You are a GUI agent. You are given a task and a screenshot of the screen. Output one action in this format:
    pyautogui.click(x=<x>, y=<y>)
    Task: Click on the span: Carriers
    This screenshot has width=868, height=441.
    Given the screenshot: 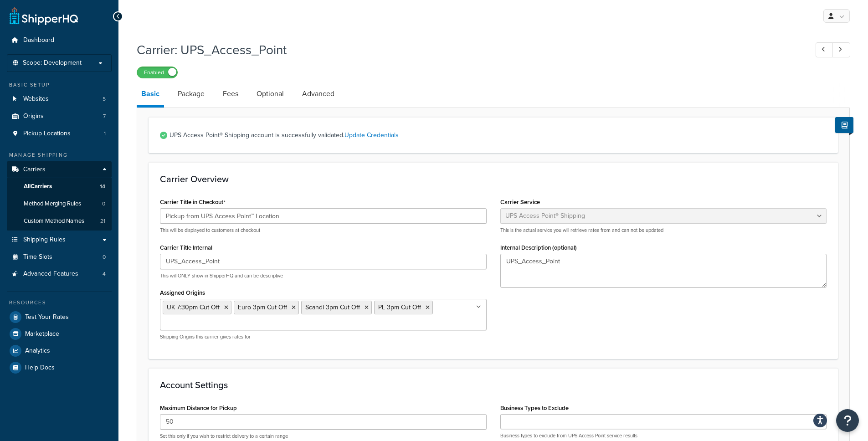 What is the action you would take?
    pyautogui.click(x=34, y=169)
    